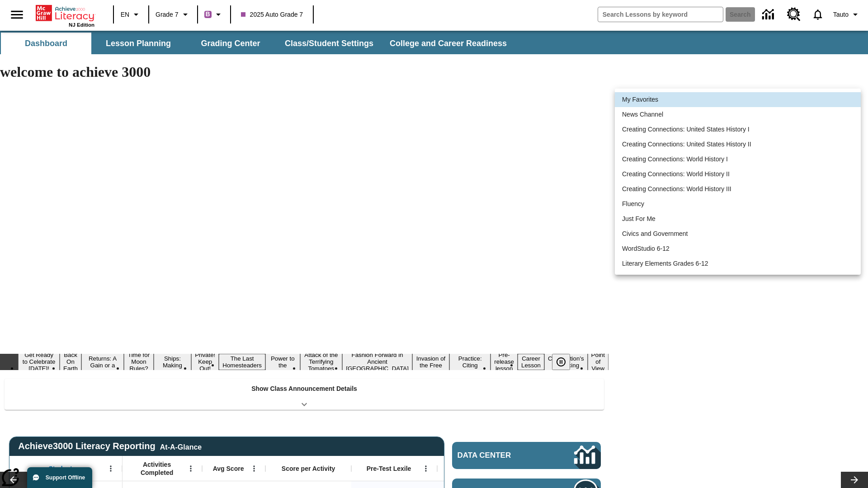 This screenshot has height=488, width=868. What do you see at coordinates (67, 11) in the screenshot?
I see `body: Maximum 600 characters Press Escape to exit toolbar Press Alt + F10 to reach toolbar` at bounding box center [67, 11].